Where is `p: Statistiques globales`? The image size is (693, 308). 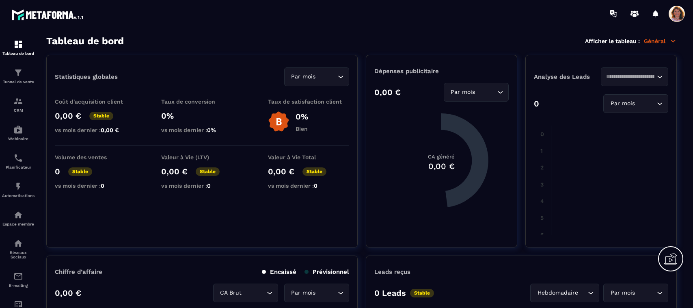 p: Statistiques globales is located at coordinates (86, 77).